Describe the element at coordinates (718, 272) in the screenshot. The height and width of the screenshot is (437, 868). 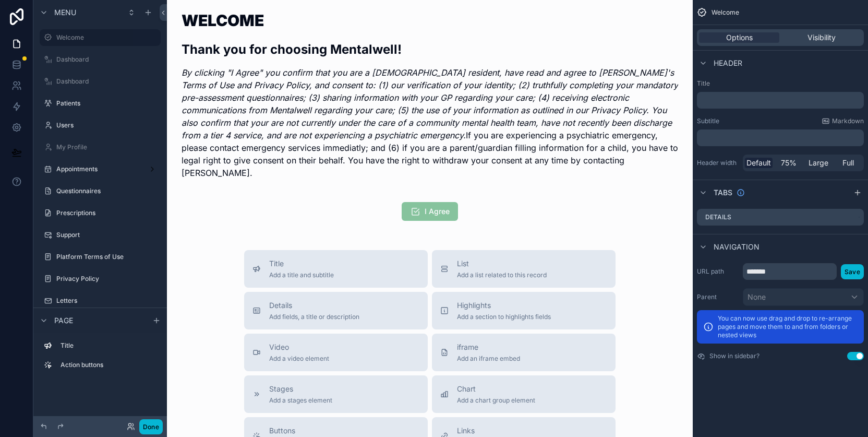
I see `label: URL path` at that location.